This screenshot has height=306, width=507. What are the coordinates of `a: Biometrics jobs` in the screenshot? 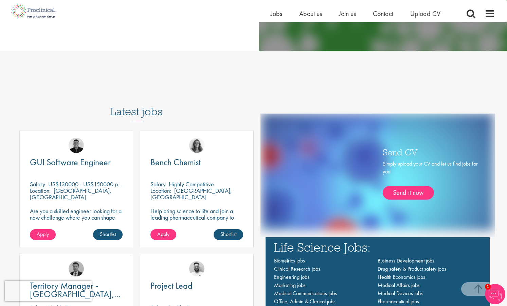 It's located at (289, 260).